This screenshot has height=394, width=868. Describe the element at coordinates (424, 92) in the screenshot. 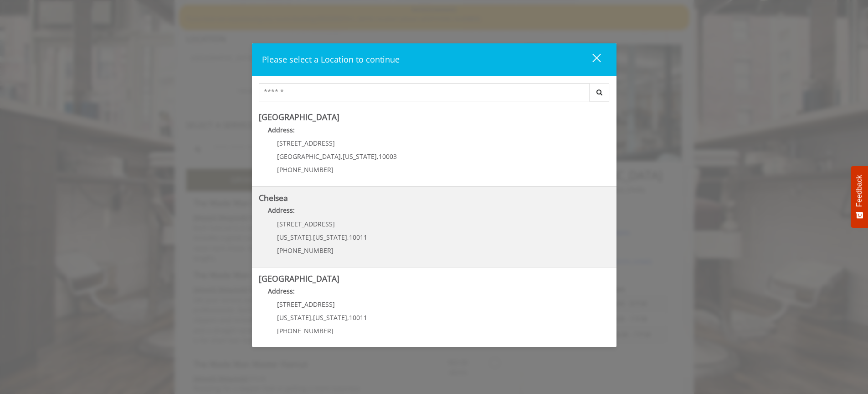

I see `input: Search Center` at that location.